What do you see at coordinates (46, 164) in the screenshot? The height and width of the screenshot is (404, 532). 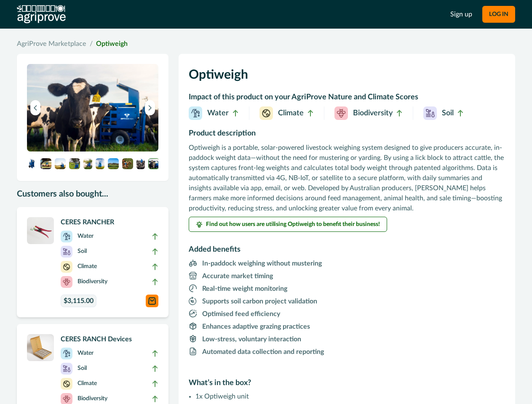 I see `img: A hand holding a CERES RANCH device` at bounding box center [46, 164].